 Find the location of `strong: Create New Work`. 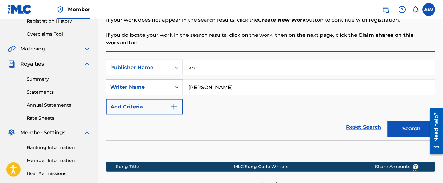

strong: Create New Work is located at coordinates (282, 20).